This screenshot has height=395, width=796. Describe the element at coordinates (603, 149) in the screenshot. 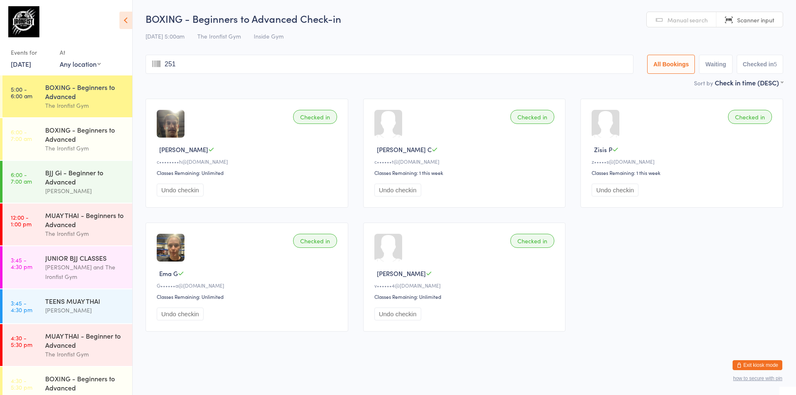

I see `span: Zisis P` at that location.